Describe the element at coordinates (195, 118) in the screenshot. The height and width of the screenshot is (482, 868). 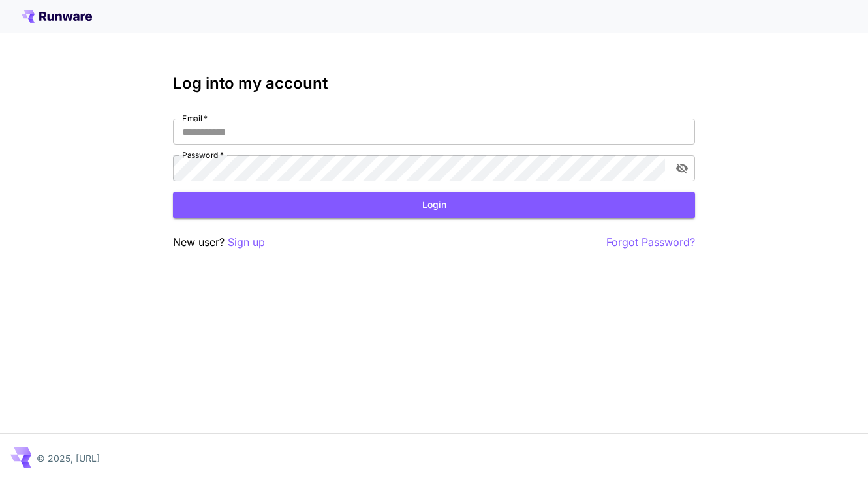
I see `label: Email` at that location.